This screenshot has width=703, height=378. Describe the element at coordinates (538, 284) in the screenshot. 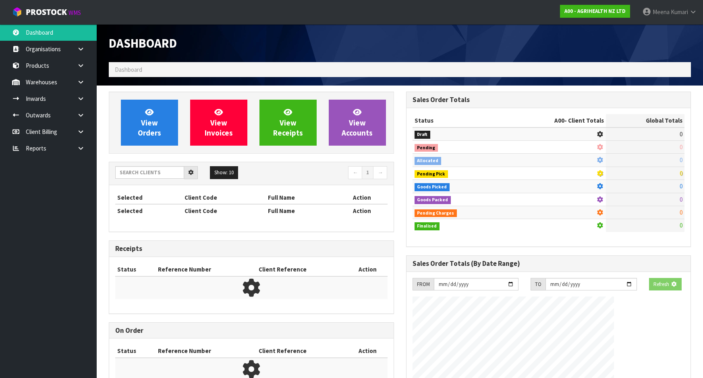

I see `div: TO` at that location.